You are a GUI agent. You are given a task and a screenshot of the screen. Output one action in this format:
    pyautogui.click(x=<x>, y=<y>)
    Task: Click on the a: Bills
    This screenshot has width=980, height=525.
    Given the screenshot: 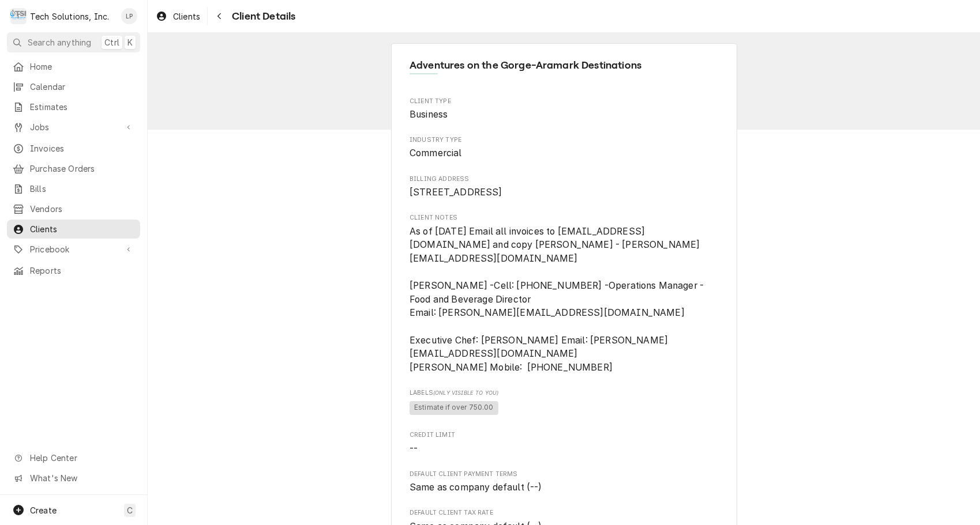 What is the action you would take?
    pyautogui.click(x=73, y=189)
    